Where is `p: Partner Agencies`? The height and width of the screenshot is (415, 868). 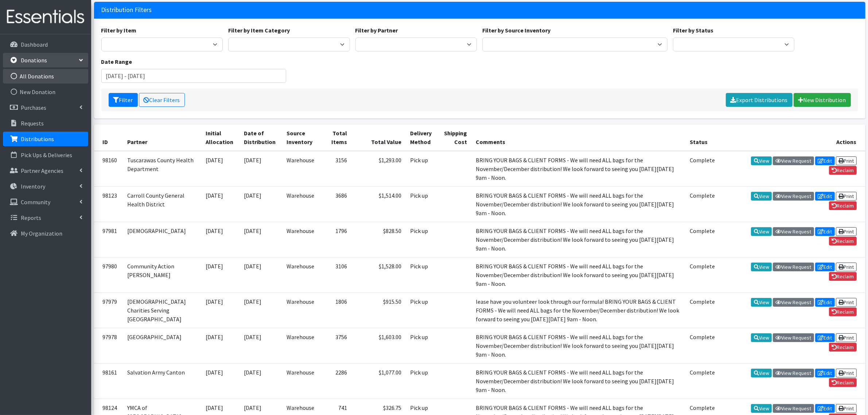
p: Partner Agencies is located at coordinates (42, 170).